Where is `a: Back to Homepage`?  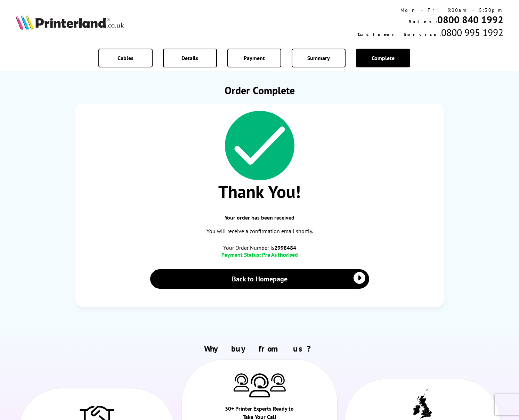 a: Back to Homepage is located at coordinates (260, 279).